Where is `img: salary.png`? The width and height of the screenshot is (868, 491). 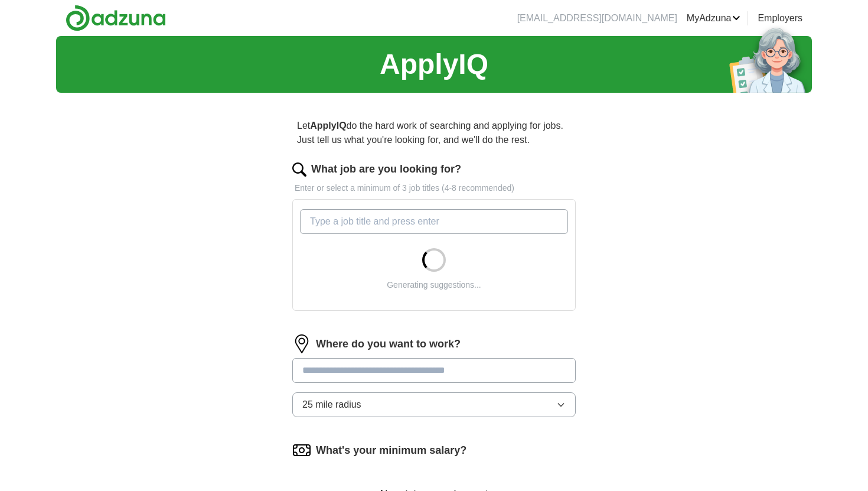
img: salary.png is located at coordinates (302, 450).